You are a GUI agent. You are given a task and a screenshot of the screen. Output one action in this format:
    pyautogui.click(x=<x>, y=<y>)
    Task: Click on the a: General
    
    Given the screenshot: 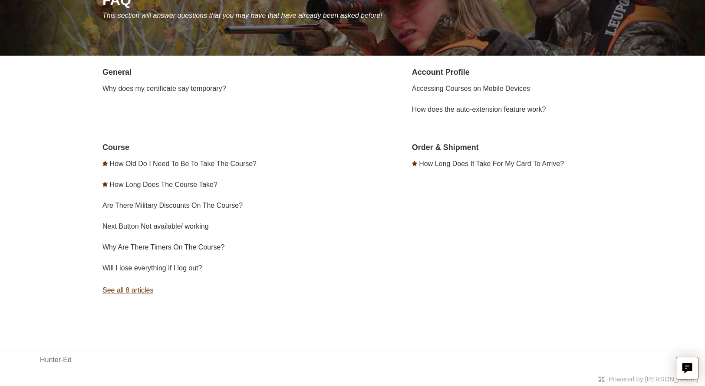 What is the action you would take?
    pyautogui.click(x=117, y=72)
    